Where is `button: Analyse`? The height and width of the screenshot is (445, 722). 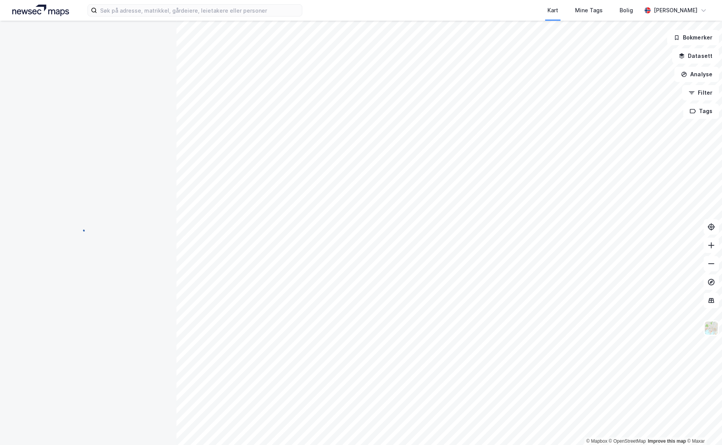
button: Analyse is located at coordinates (696, 74).